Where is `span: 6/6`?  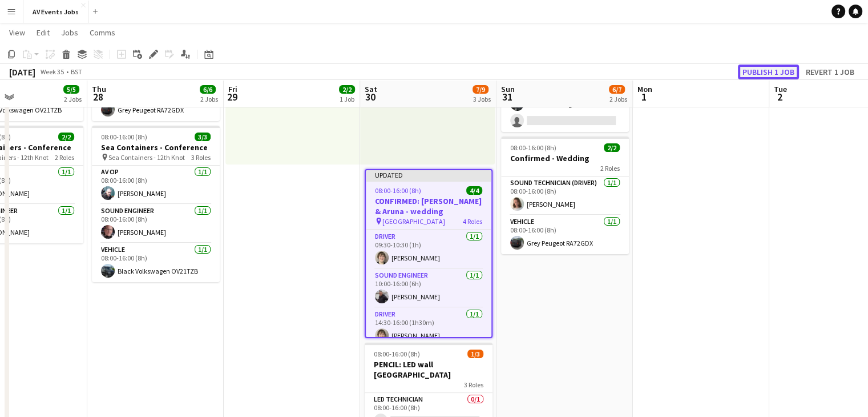
span: 6/6 is located at coordinates (208, 89).